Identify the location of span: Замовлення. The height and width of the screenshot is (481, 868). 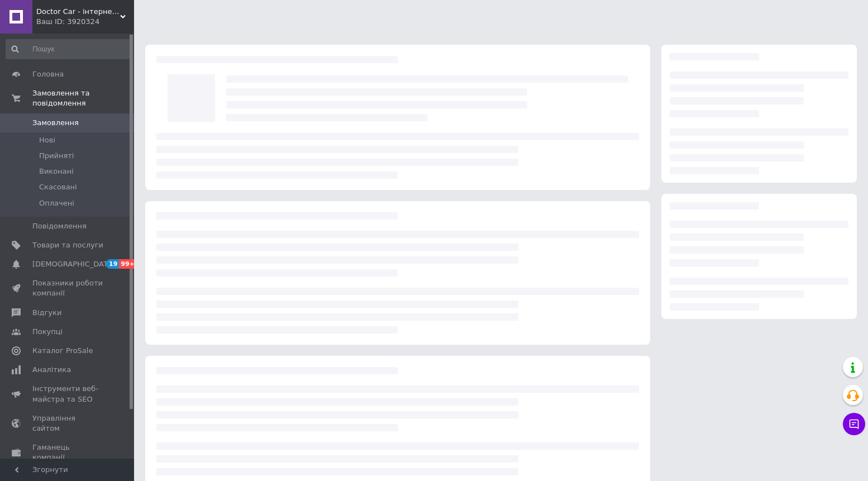
(55, 123).